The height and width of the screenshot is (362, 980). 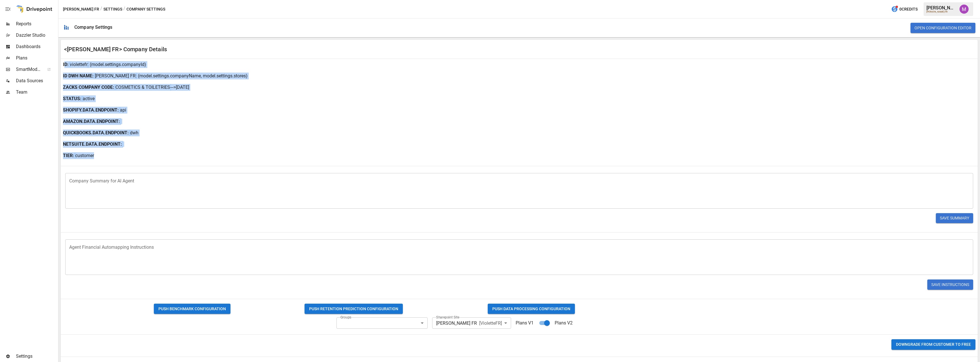 What do you see at coordinates (191, 76) in the screenshot?
I see `p: : (model.settings.companyName, model.settings.stores)` at bounding box center [191, 76].